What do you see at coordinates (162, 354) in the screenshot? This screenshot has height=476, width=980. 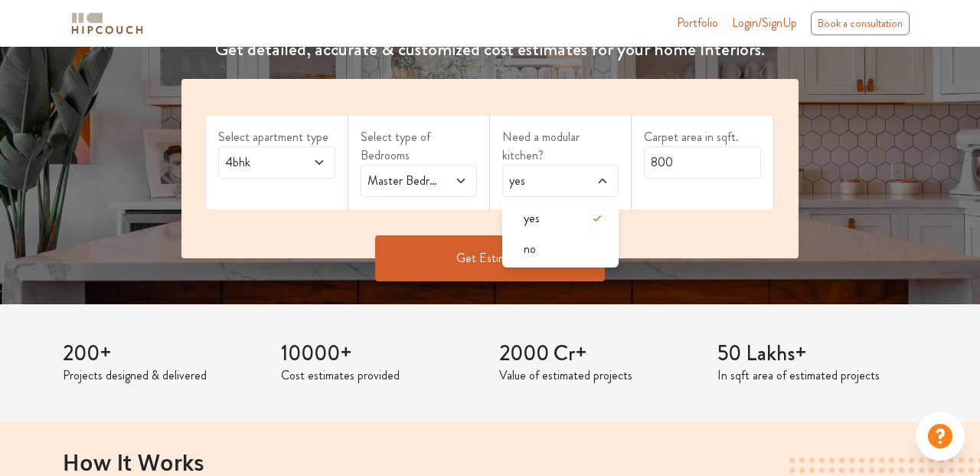 I see `h3: 200+` at bounding box center [162, 354].